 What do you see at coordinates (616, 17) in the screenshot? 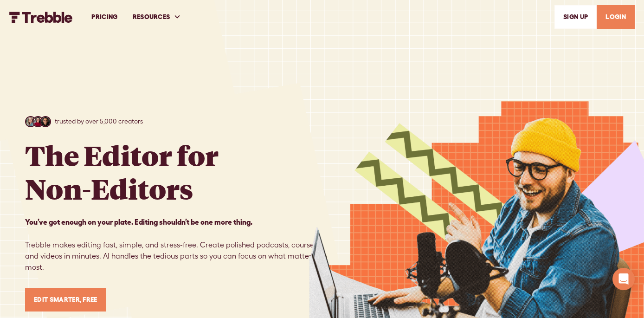
I see `a: LOGIN` at bounding box center [616, 17].